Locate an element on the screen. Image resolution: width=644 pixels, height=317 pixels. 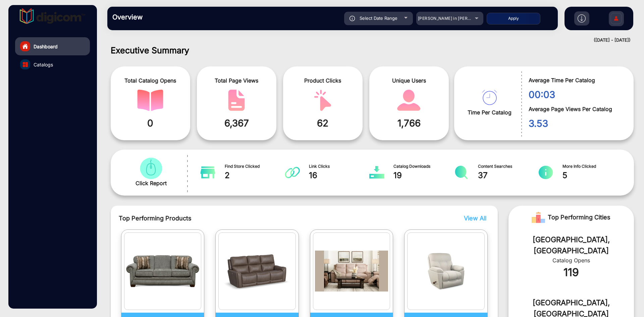
span: Click Report is located at coordinates (151, 183).